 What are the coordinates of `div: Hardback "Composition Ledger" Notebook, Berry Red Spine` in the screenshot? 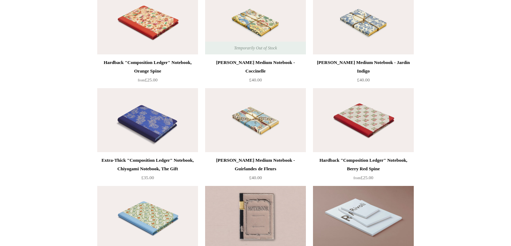 It's located at (364, 164).